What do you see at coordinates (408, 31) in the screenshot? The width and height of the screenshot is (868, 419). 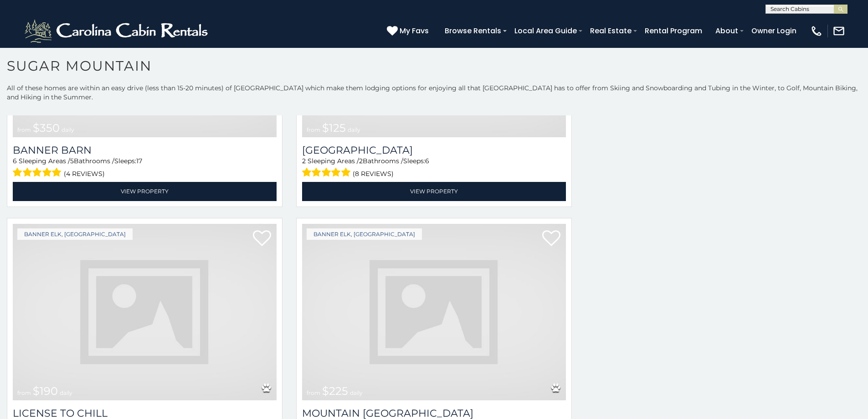 I see `a: My Favs` at bounding box center [408, 31].